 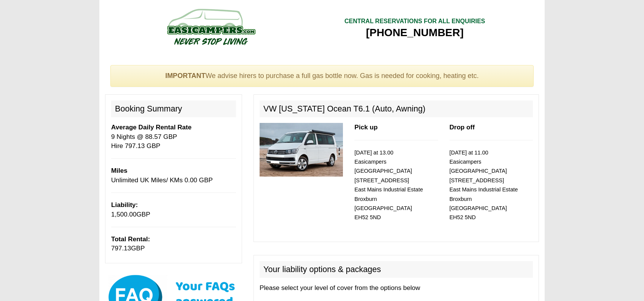 I want to click on strong: IMPORTANT, so click(x=185, y=76).